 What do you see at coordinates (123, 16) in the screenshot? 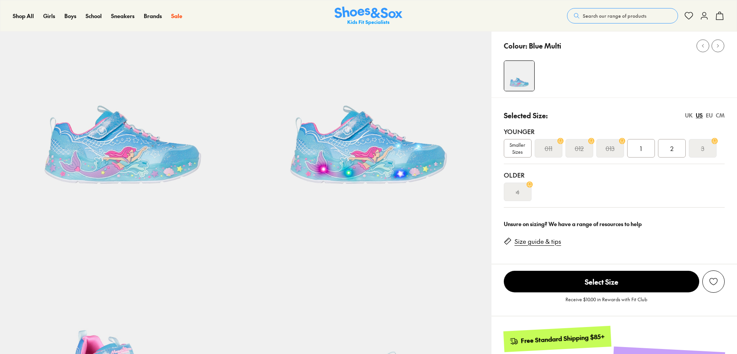
I see `span: Sneakers` at bounding box center [123, 16].